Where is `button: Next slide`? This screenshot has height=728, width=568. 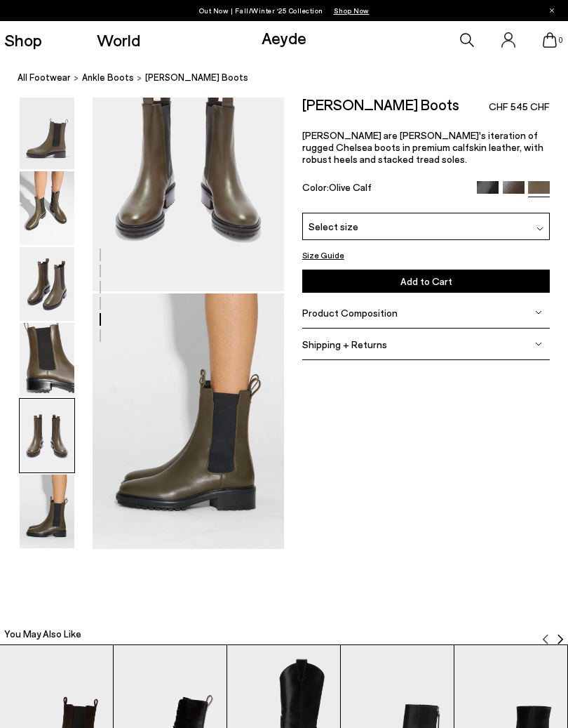 button: Next slide is located at coordinates (561, 634).